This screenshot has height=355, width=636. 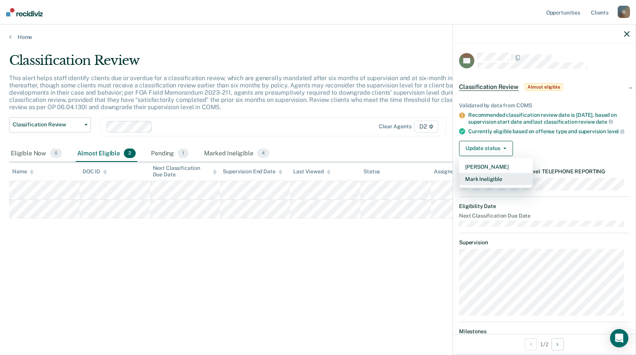 What do you see at coordinates (170, 154) in the screenshot?
I see `div: Pending` at bounding box center [170, 154].